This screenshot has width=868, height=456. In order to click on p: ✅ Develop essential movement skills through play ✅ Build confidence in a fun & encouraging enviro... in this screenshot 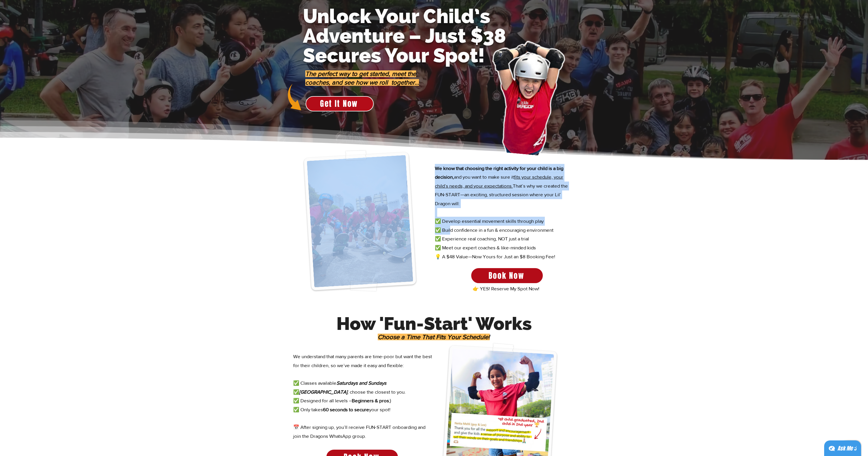, I will do `click(504, 234)`.